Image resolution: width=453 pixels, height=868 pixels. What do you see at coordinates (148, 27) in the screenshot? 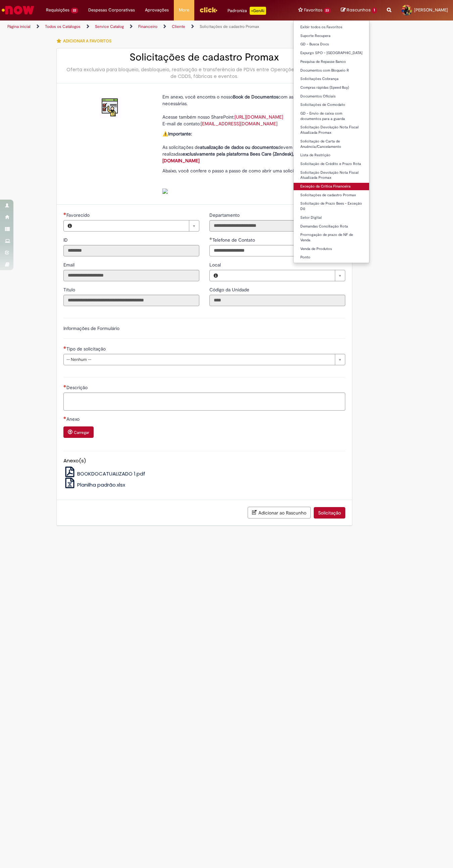
I see `a: Financeiro` at bounding box center [148, 27].